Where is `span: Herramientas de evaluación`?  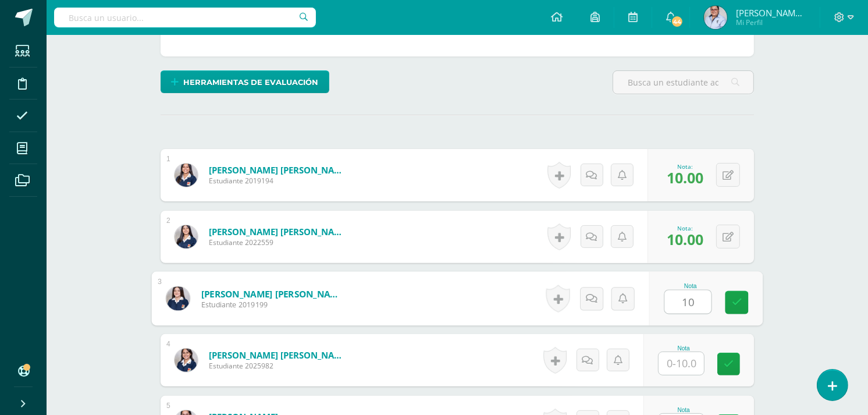
span: Herramientas de evaluación is located at coordinates (251, 82).